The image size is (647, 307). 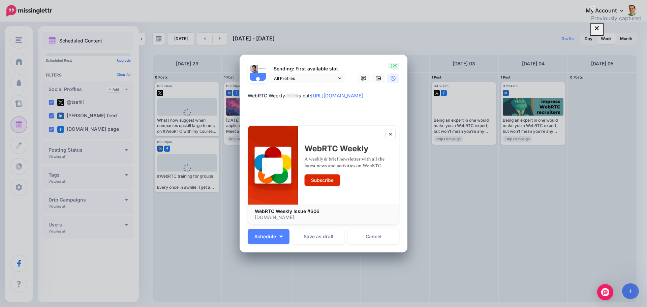 What do you see at coordinates (323, 165) in the screenshot?
I see `img: WebRTC Weekly Issue #606` at bounding box center [323, 165].